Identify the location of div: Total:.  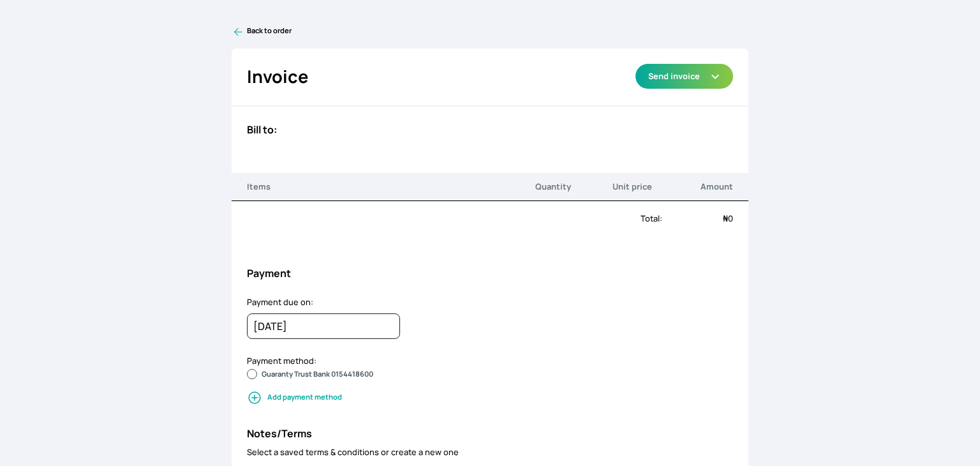
(447, 218).